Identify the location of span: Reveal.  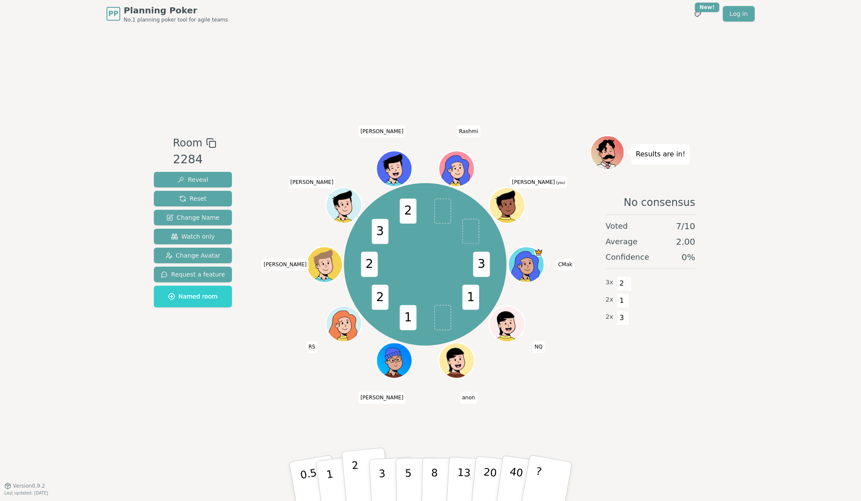
(193, 180).